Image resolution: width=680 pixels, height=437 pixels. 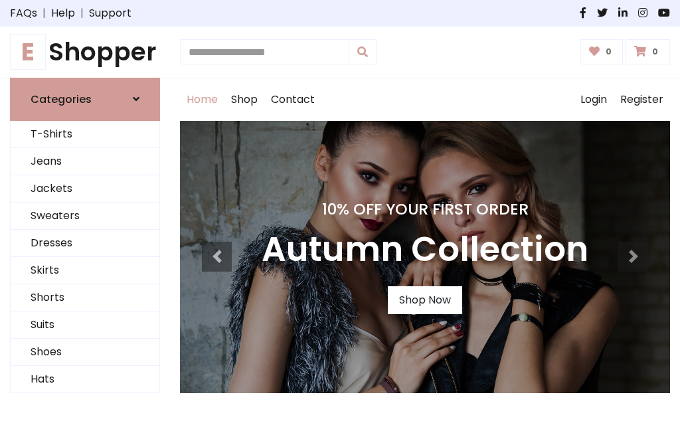 What do you see at coordinates (425, 300) in the screenshot?
I see `a: Shop Now` at bounding box center [425, 300].